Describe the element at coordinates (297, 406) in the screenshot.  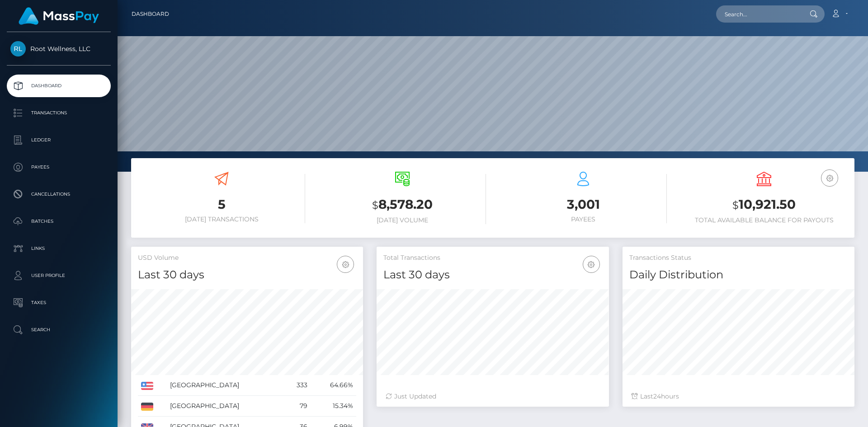
I see `td: 79` at that location.